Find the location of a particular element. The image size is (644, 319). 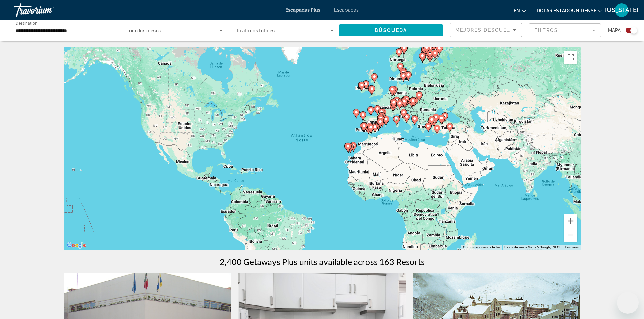

font: Escapadas is located at coordinates (346, 10).